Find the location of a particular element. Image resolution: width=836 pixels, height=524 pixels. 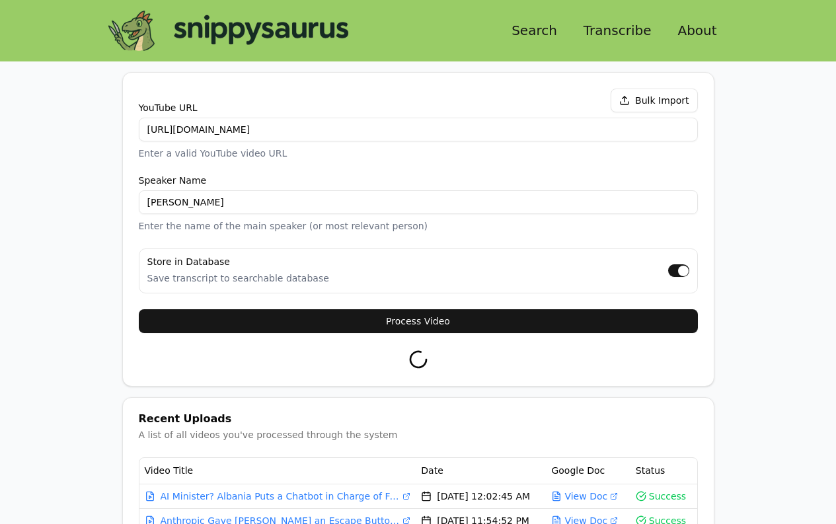

th: Google Doc is located at coordinates (588, 471).